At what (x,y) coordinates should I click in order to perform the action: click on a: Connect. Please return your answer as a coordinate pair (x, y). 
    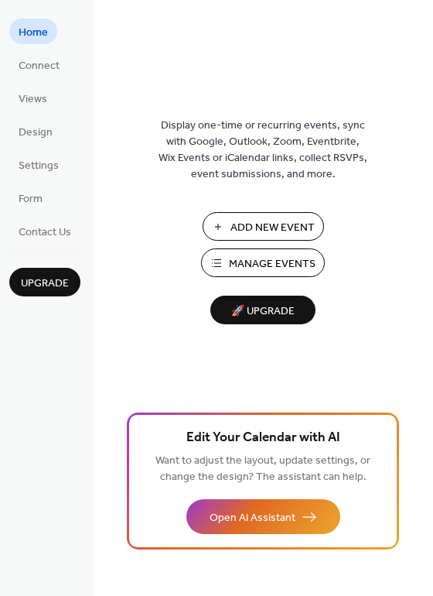
    Looking at the image, I should click on (39, 64).